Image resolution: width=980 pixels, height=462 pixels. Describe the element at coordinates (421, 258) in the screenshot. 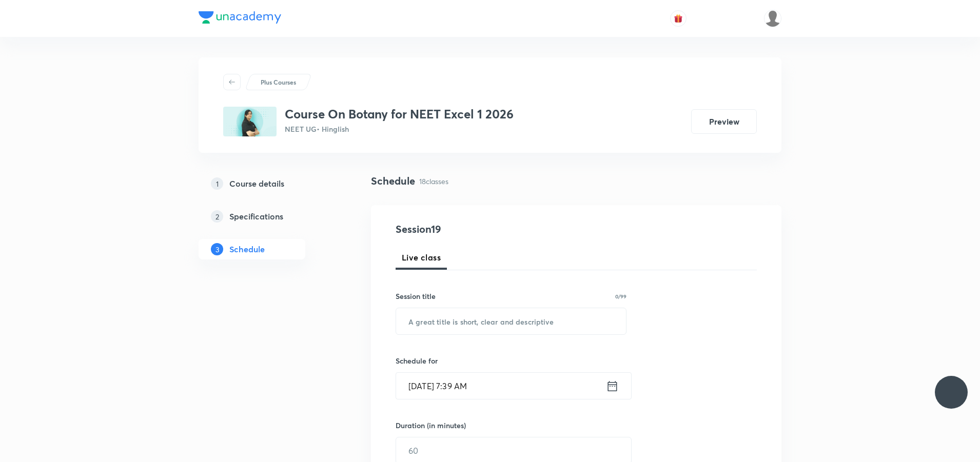

I see `span: Live class` at that location.